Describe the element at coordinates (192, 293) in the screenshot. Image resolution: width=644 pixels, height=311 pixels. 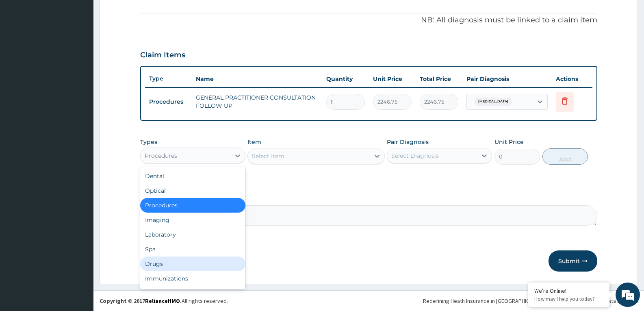
I see `div: Others` at that location.